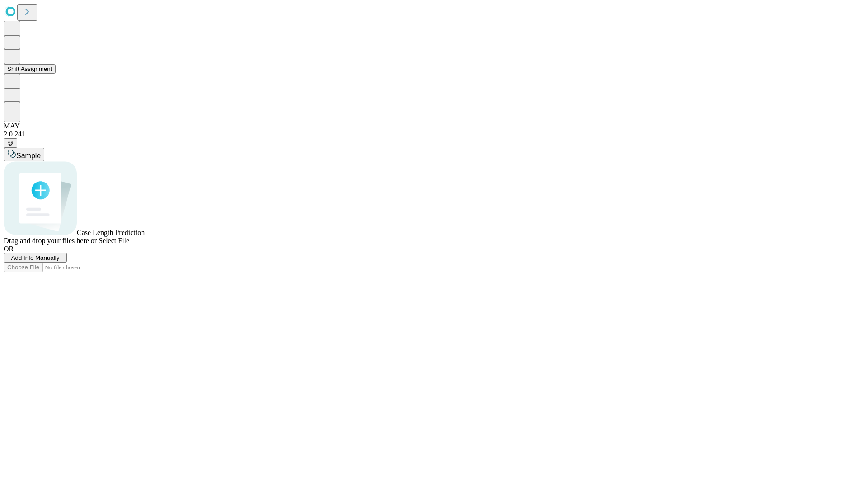 The width and height of the screenshot is (868, 488). Describe the element at coordinates (434, 134) in the screenshot. I see `div: 2.0.241` at that location.